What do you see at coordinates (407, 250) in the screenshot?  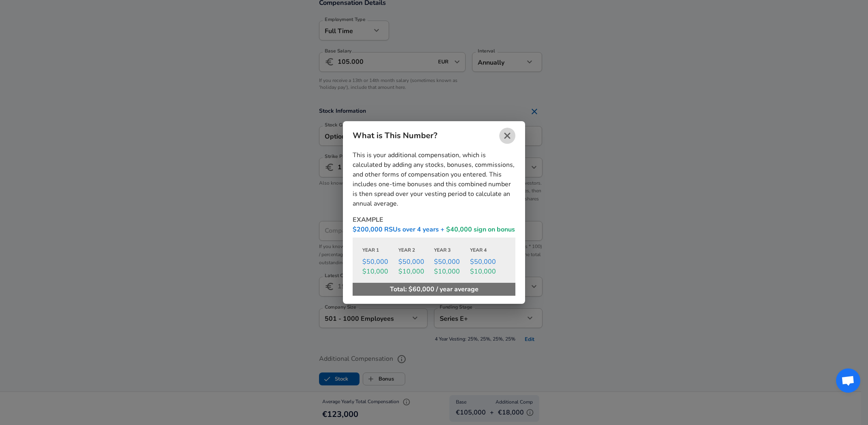 I see `span: Year 2` at bounding box center [407, 250].